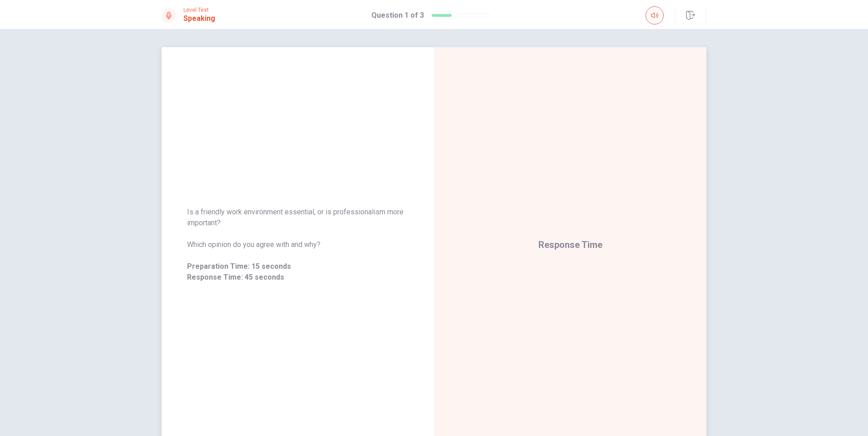  Describe the element at coordinates (298, 267) in the screenshot. I see `span: Preparation Time: 15 seconds` at that location.